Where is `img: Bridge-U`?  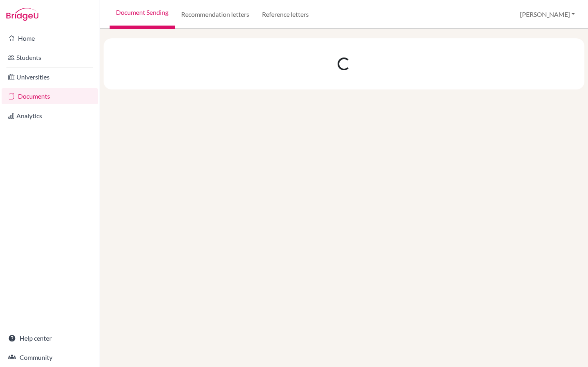 img: Bridge-U is located at coordinates (22, 14).